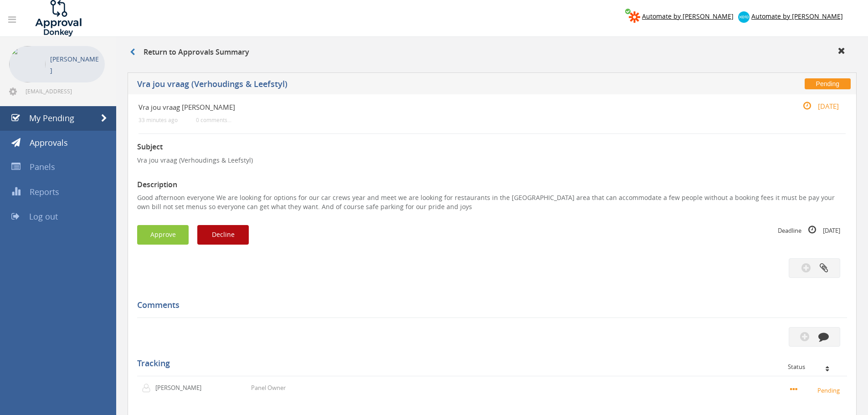 The width and height of the screenshot is (868, 415). Describe the element at coordinates (190, 52) in the screenshot. I see `h3: Return to Approvals Summary` at that location.